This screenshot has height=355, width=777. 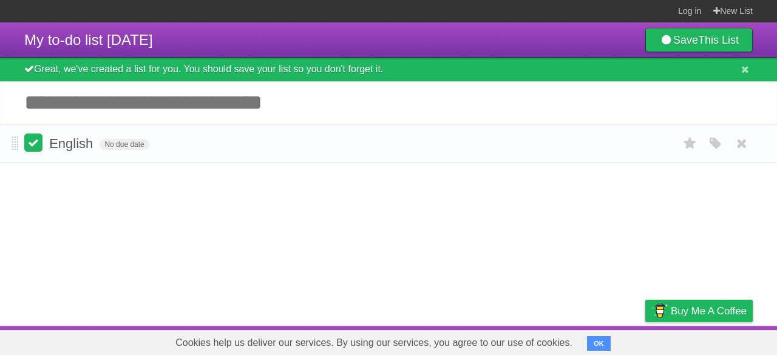 I want to click on button: OK, so click(x=599, y=344).